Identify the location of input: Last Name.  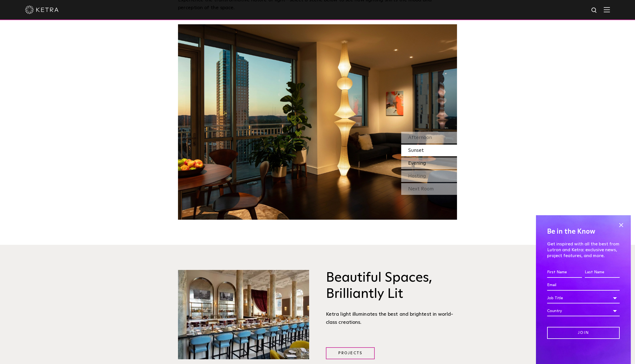
(602, 272).